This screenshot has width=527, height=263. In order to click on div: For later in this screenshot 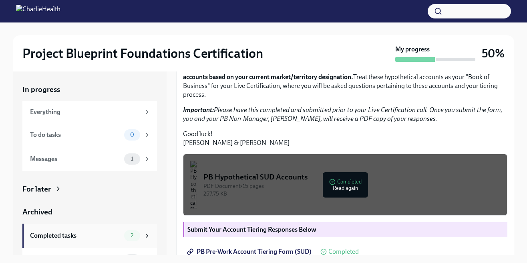, I will do `click(36, 189)`.